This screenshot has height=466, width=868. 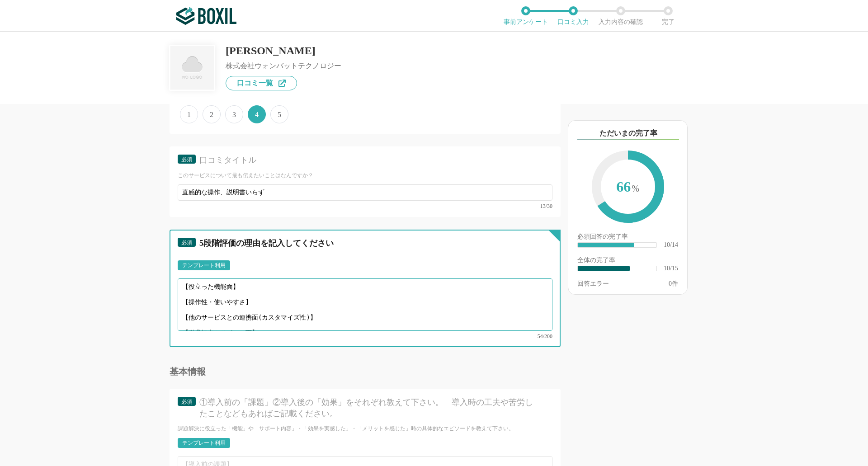 I want to click on span: 口コミ一覧, so click(x=255, y=83).